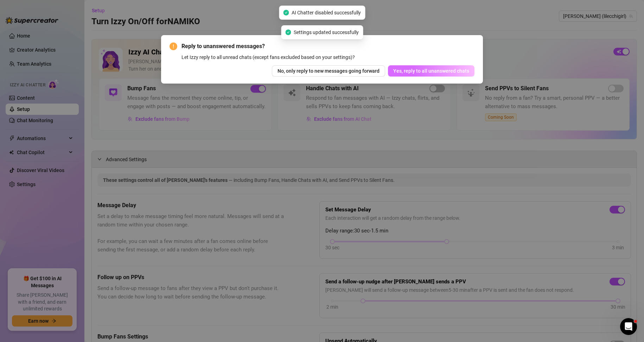 The height and width of the screenshot is (342, 644). Describe the element at coordinates (328, 71) in the screenshot. I see `span: No, only reply to new messages going forward` at that location.